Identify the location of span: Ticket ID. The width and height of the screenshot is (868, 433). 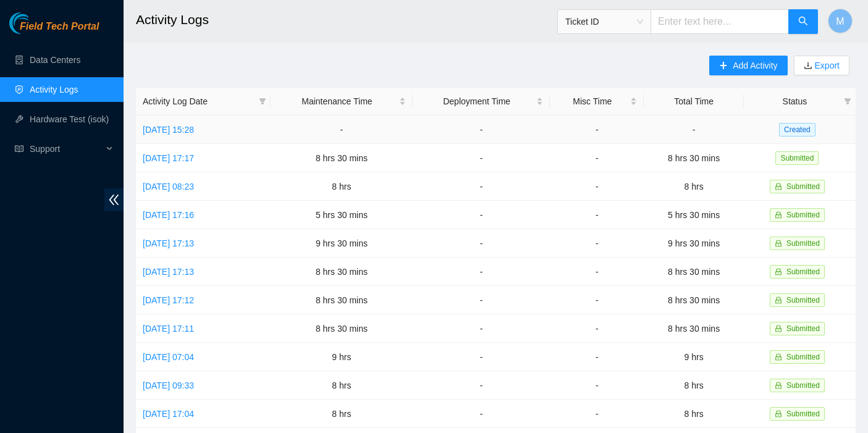
(604, 21).